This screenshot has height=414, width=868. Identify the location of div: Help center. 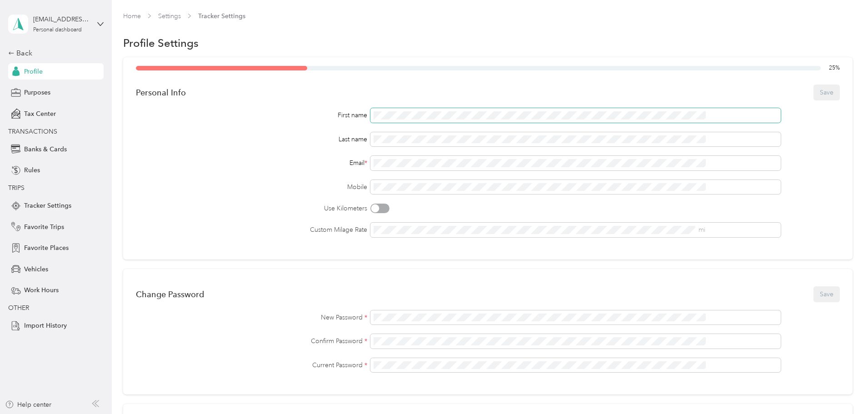
(28, 404).